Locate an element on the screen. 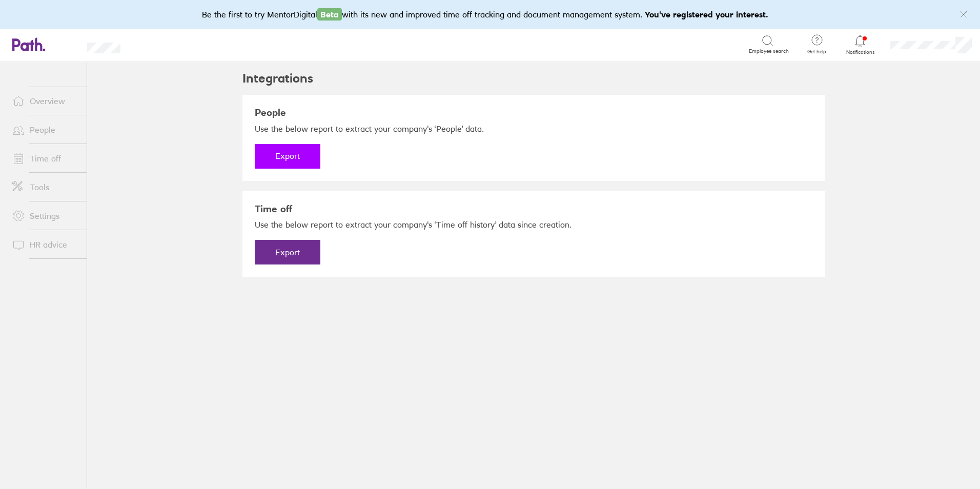 This screenshot has height=489, width=980. h3: Time off is located at coordinates (534, 209).